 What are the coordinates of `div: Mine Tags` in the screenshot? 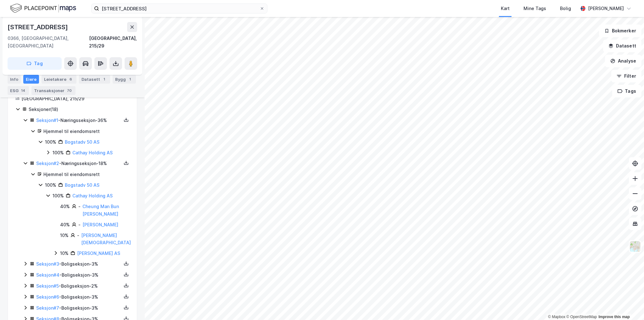 It's located at (535, 8).